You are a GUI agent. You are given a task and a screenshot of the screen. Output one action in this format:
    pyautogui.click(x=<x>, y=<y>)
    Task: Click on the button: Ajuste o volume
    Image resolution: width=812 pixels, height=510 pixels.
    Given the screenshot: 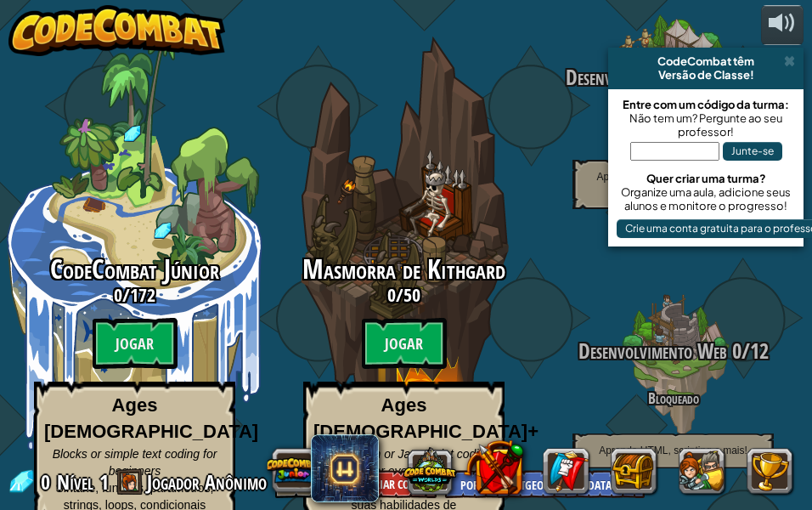 What is the action you would take?
    pyautogui.click(x=782, y=24)
    